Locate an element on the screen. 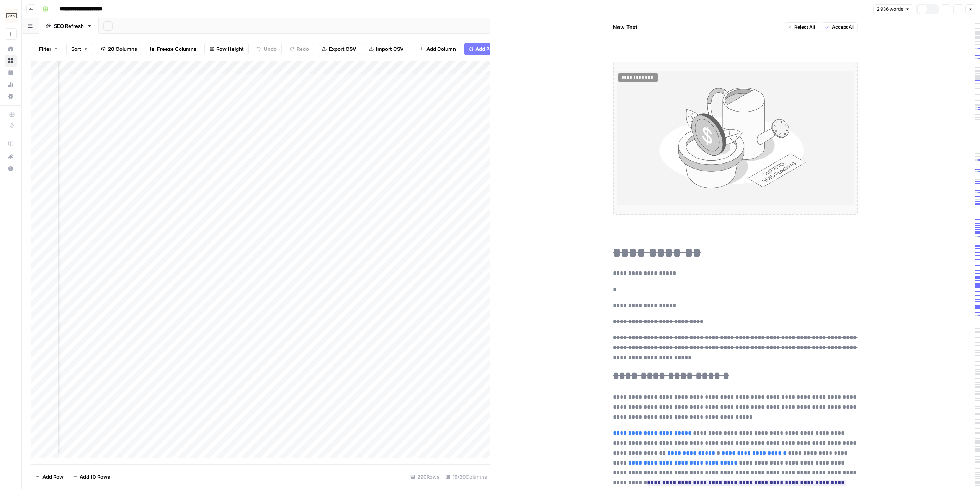 This screenshot has width=980, height=489. h2: New Text is located at coordinates (625, 27).